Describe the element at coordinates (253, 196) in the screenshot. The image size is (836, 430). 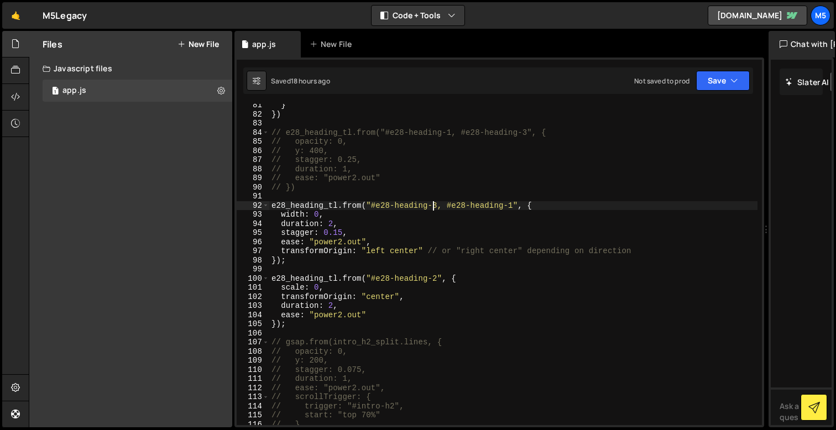
I see `div: 91` at that location.